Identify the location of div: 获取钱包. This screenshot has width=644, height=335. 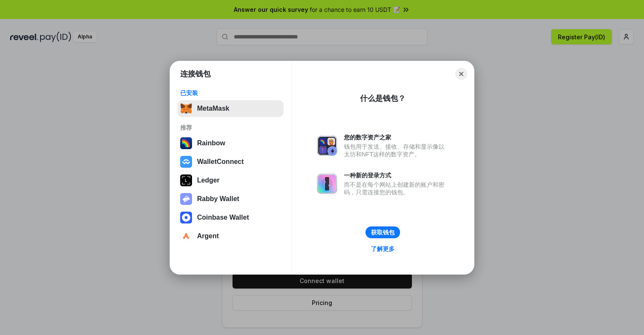
(383, 233).